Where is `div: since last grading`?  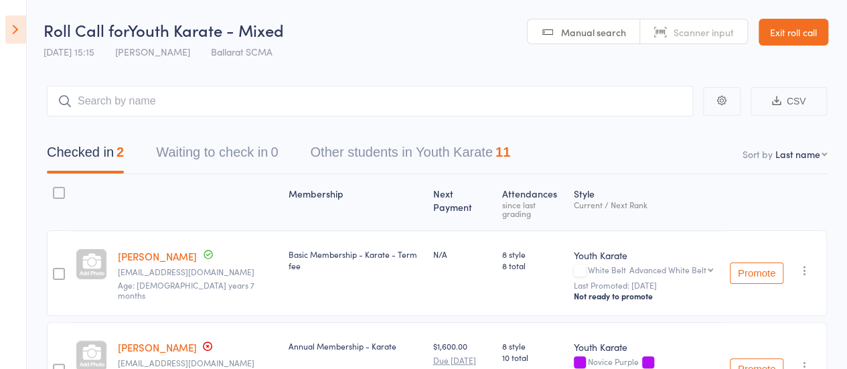 div: since last grading is located at coordinates (532, 209).